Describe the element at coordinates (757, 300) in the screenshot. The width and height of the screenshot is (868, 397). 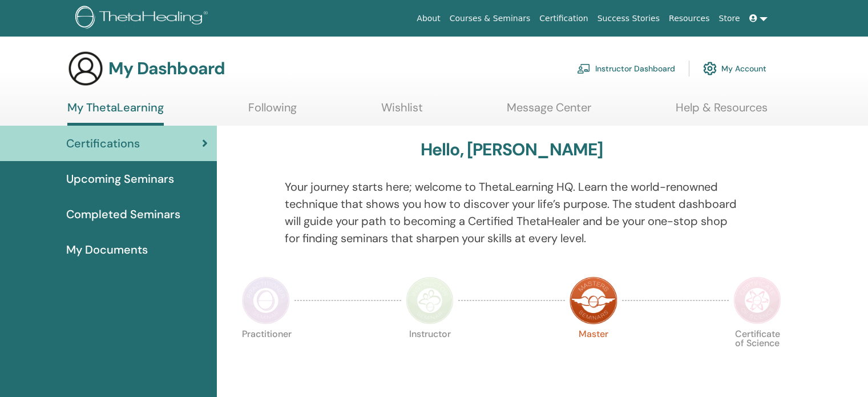
I see `img: Certificate of Science` at that location.